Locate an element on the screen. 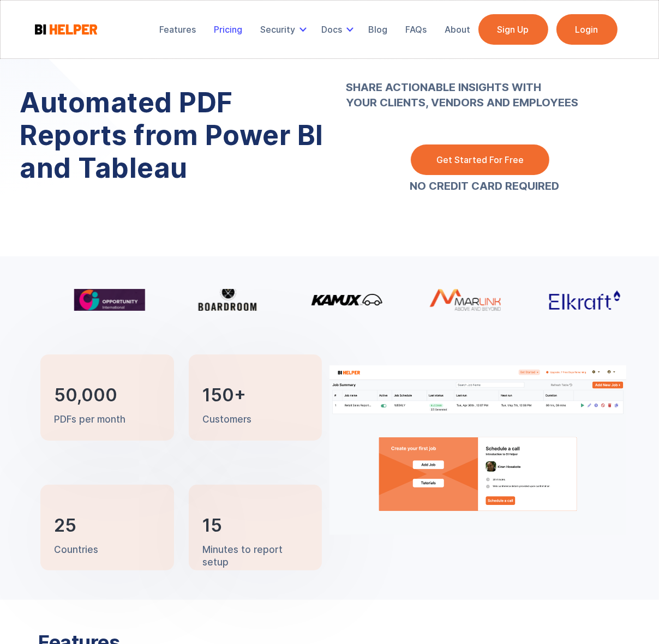 Image resolution: width=659 pixels, height=644 pixels. div: FAQs is located at coordinates (416, 29).